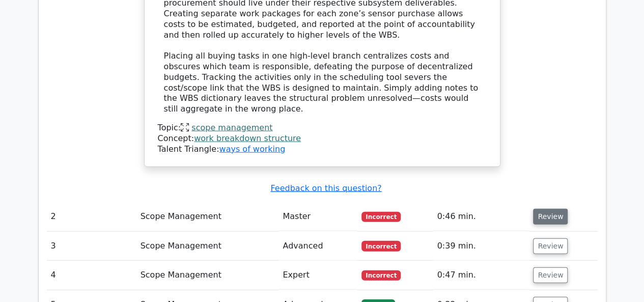 This screenshot has width=644, height=302. I want to click on a: scope management, so click(232, 128).